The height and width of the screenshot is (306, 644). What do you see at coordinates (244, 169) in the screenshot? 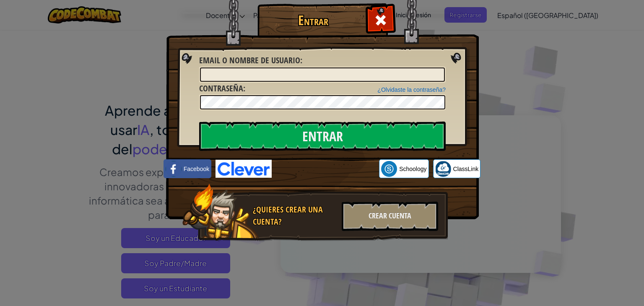
I see `img: clever-logo-blue.png` at bounding box center [244, 169].